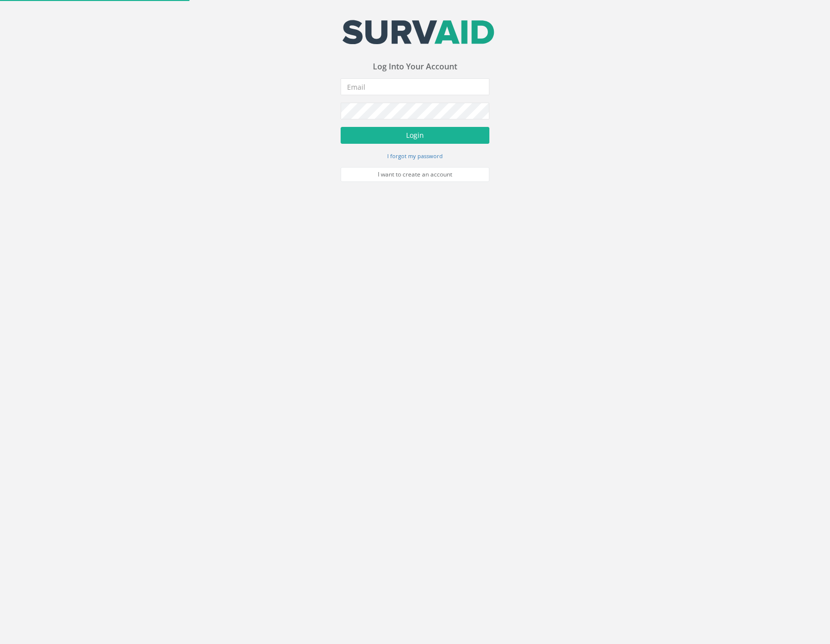  What do you see at coordinates (415, 156) in the screenshot?
I see `a: I forgot my password` at bounding box center [415, 156].